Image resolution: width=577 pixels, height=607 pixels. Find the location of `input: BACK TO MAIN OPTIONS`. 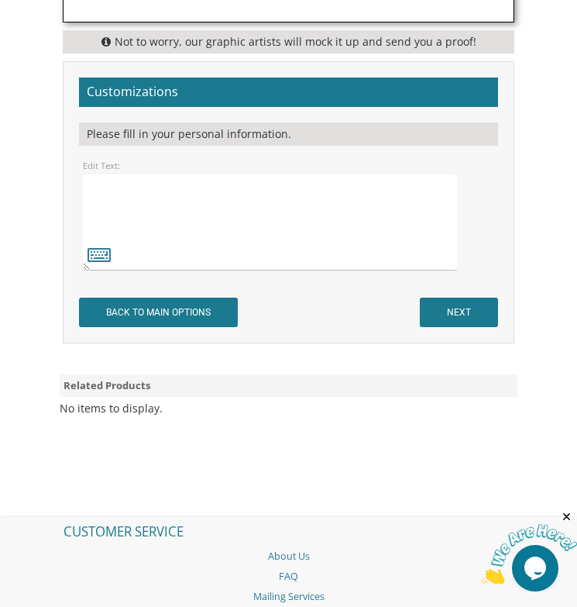

input: BACK TO MAIN OPTIONS is located at coordinates (158, 312).